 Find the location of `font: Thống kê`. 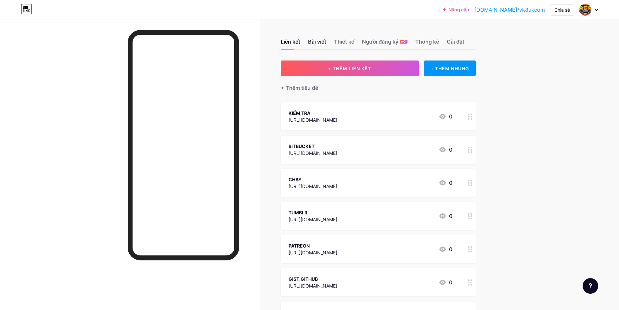

font: Thống kê is located at coordinates (427, 42).